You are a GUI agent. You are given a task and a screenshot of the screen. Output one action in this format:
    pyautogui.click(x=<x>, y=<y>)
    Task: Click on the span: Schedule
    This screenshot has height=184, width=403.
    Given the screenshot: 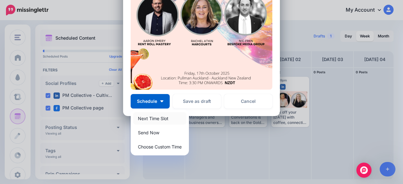 What is the action you would take?
    pyautogui.click(x=147, y=101)
    